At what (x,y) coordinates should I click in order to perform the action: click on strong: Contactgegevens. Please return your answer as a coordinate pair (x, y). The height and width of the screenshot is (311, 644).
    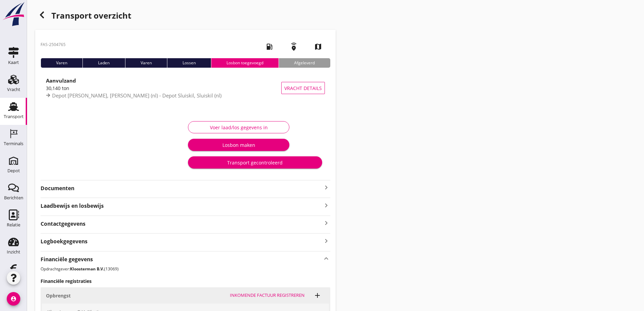
    Looking at the image, I should click on (63, 224).